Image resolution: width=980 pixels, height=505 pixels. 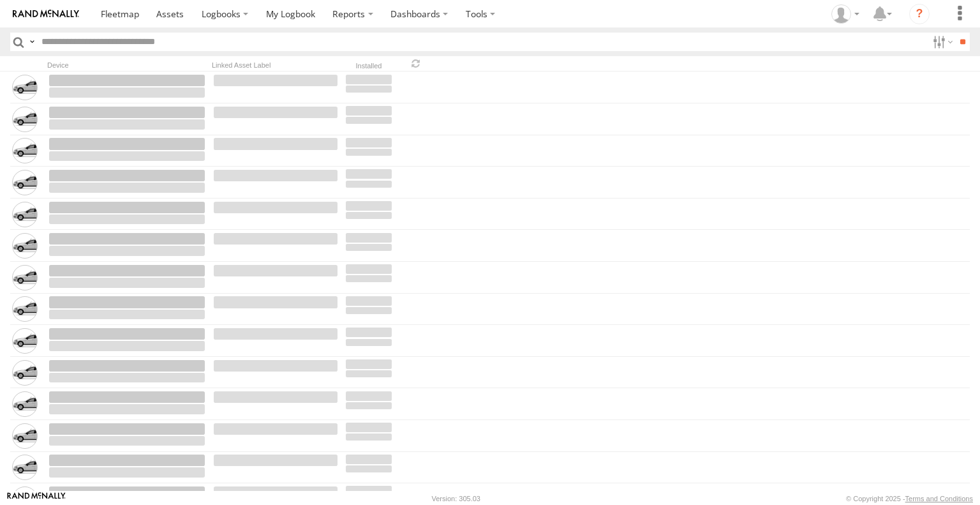 I want to click on div: © Copyright 2025 -, so click(x=909, y=499).